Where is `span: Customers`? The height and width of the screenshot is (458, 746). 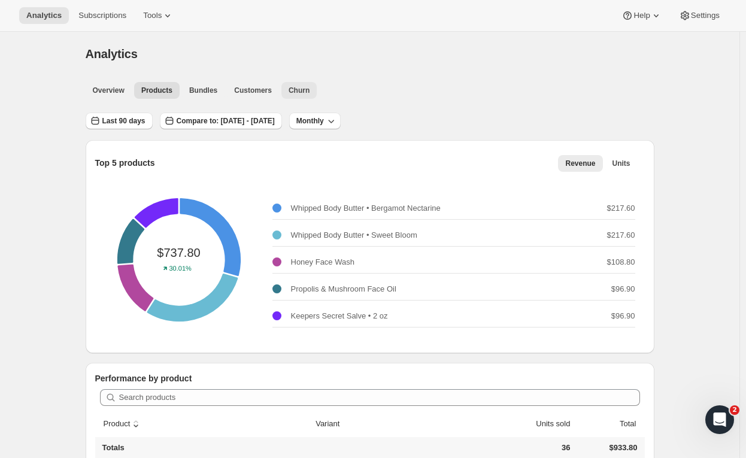
span: Customers is located at coordinates (253, 90).